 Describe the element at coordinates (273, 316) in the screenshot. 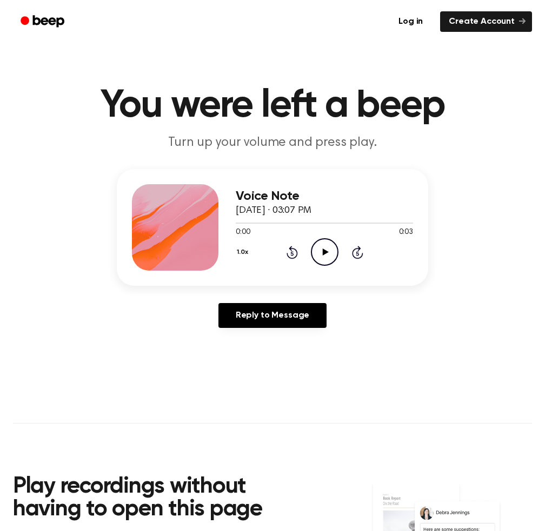

I see `a: Reply to Message` at that location.